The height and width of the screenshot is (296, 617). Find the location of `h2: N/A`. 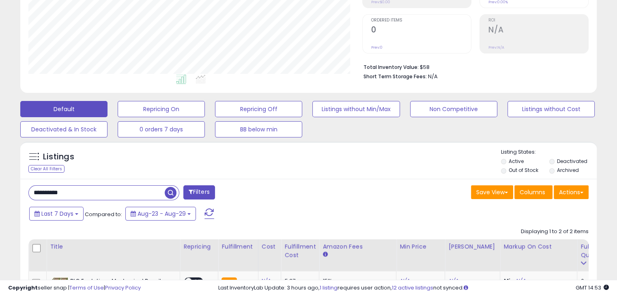

h2: N/A is located at coordinates (538, 30).